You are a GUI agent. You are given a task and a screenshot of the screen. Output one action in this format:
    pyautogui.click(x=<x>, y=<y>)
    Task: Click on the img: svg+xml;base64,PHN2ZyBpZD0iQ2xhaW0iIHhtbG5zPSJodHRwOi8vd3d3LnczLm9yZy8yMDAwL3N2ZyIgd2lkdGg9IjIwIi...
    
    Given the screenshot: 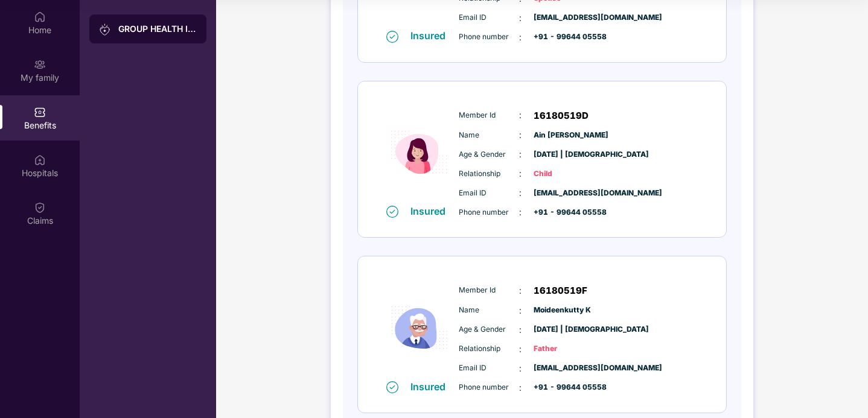 What is the action you would take?
    pyautogui.click(x=40, y=207)
    